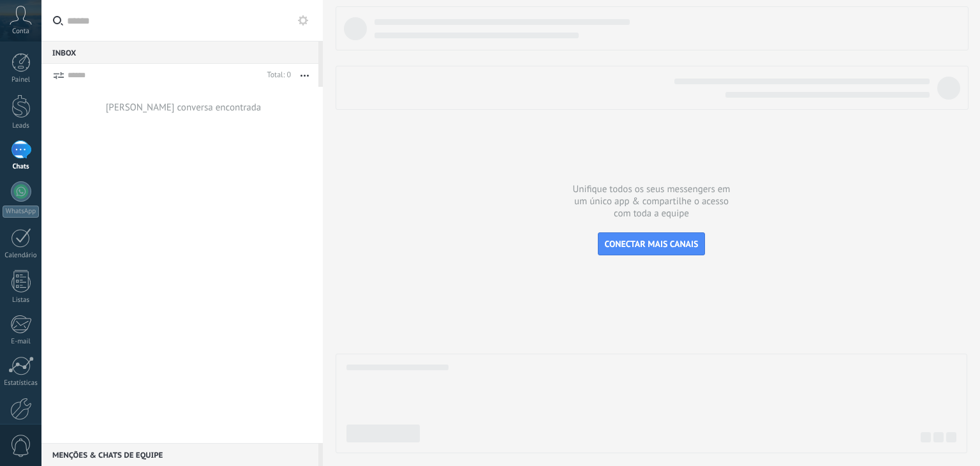  I want to click on div: Listas, so click(21, 300).